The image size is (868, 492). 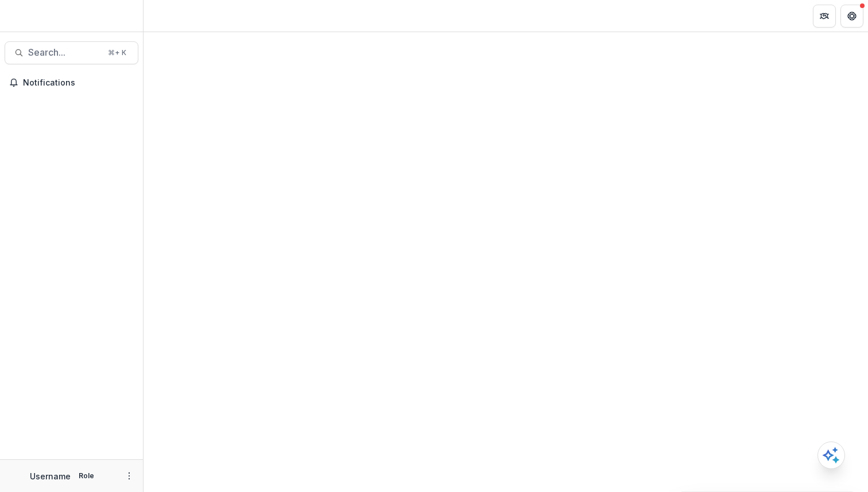 I want to click on button: Search..., so click(x=71, y=53).